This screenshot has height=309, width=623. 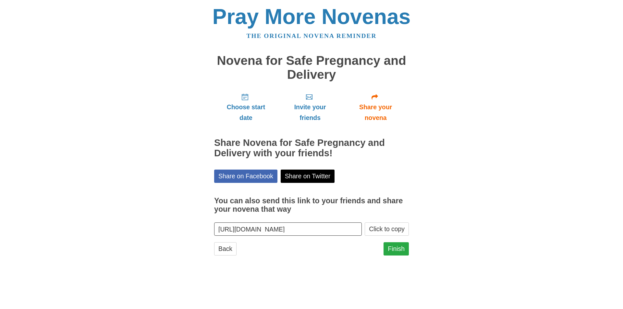 What do you see at coordinates (312, 205) in the screenshot?
I see `h3: You can also send this link to your friends and share your novena that way` at bounding box center [312, 205].